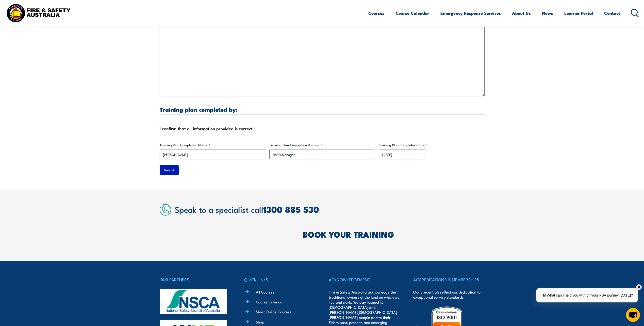 This screenshot has height=326, width=644. Describe the element at coordinates (273, 311) in the screenshot. I see `a: Short Online Courses` at that location.